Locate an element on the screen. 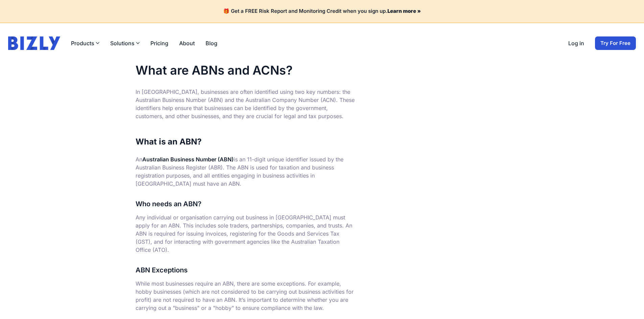 The height and width of the screenshot is (319, 644). a: About is located at coordinates (187, 43).